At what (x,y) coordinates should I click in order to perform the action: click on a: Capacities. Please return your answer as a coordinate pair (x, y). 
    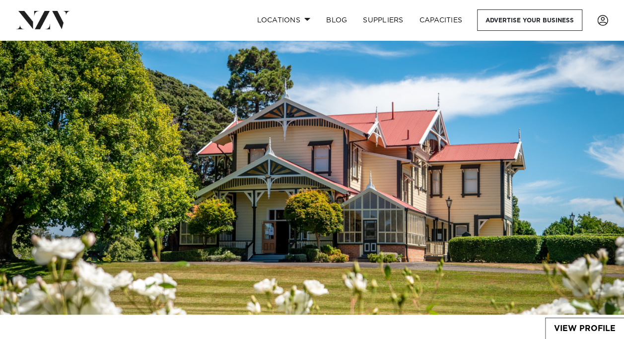
    Looking at the image, I should click on (441, 20).